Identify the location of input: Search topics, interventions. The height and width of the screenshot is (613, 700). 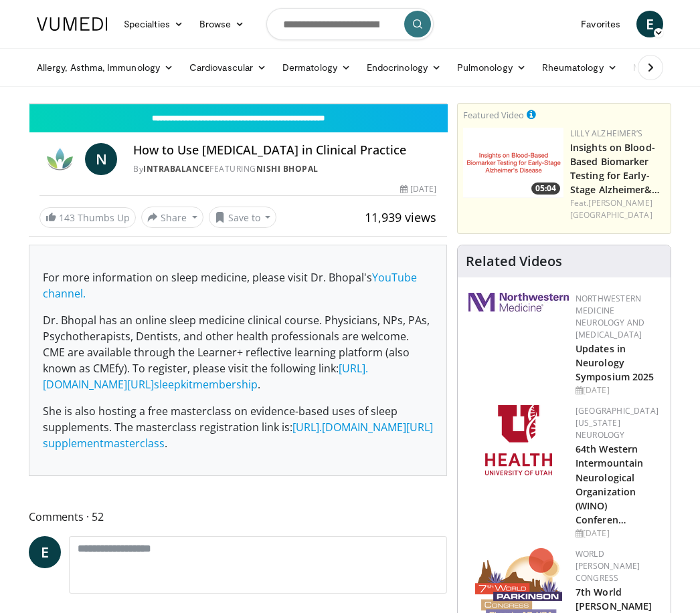
(350, 24).